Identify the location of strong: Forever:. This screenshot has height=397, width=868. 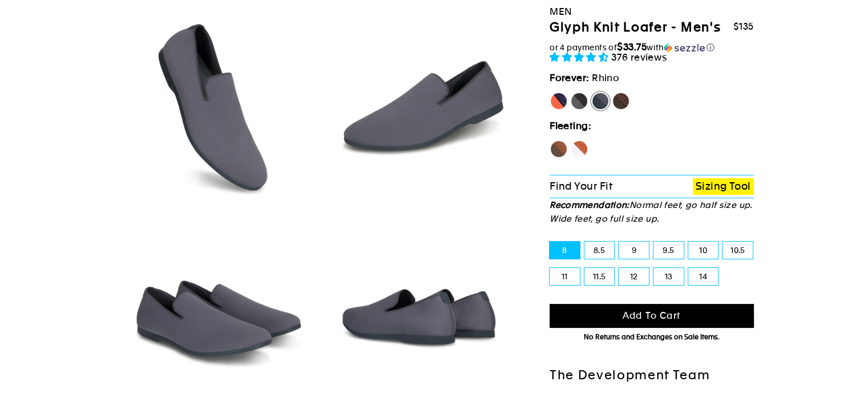
(570, 78).